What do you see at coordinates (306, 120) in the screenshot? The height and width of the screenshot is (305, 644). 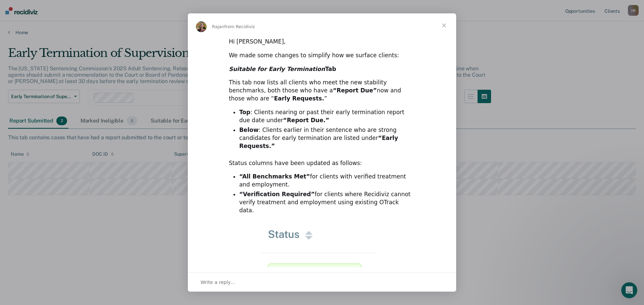 I see `b: “Report Due.”` at bounding box center [306, 120].